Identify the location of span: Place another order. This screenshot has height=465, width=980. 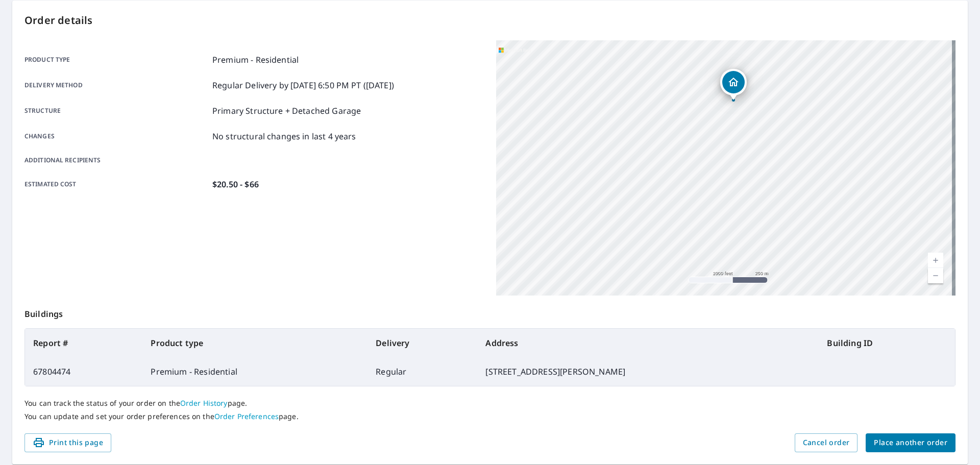
(910, 442).